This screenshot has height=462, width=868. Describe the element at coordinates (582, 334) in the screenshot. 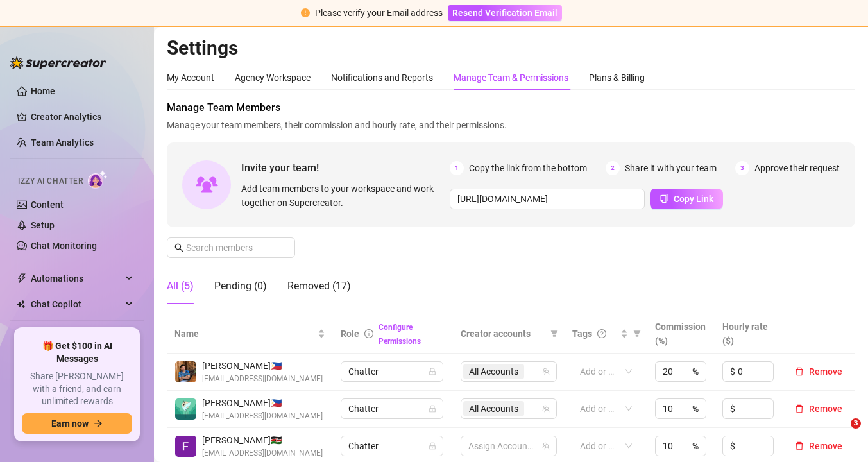

I see `span: Tags` at that location.